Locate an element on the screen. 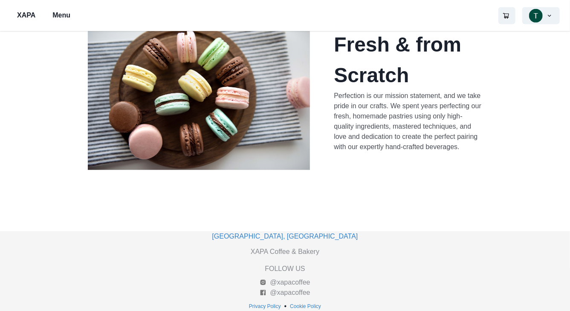  p: Menu is located at coordinates (61, 15).